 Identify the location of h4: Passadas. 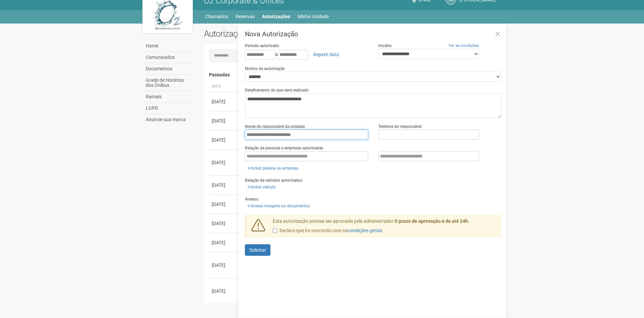
(352, 75).